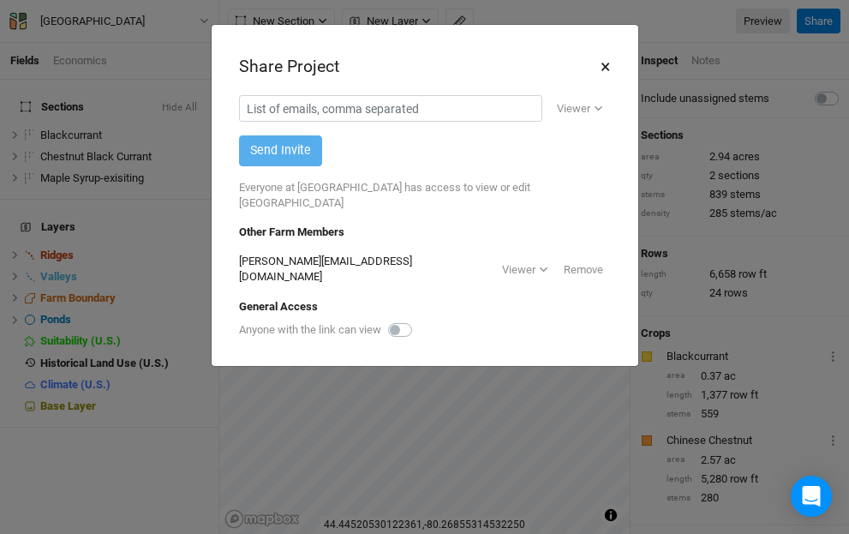 This screenshot has height=534, width=849. What do you see at coordinates (391, 108) in the screenshot?
I see `input: List of emails, comma separated` at bounding box center [391, 108].